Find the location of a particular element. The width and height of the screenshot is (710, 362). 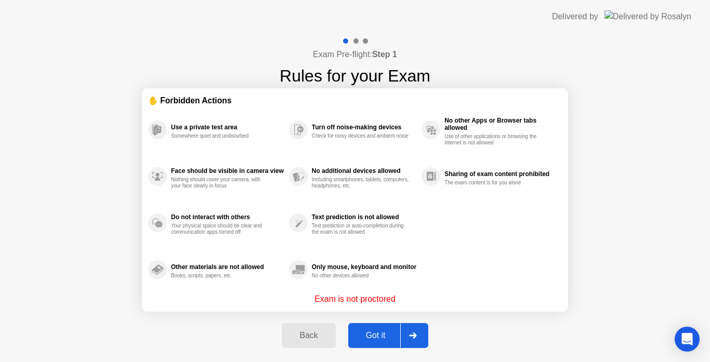

div: Sharing of exam content prohibited is located at coordinates (501, 174).